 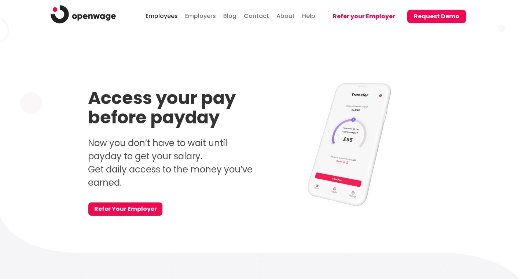 What do you see at coordinates (309, 15) in the screenshot?
I see `a: Help` at bounding box center [309, 15].